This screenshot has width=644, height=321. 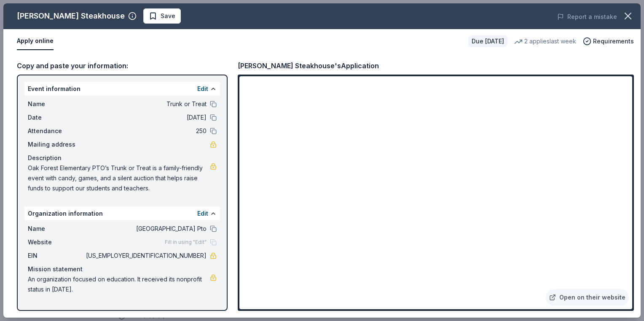 I want to click on span: Website, so click(x=56, y=242).